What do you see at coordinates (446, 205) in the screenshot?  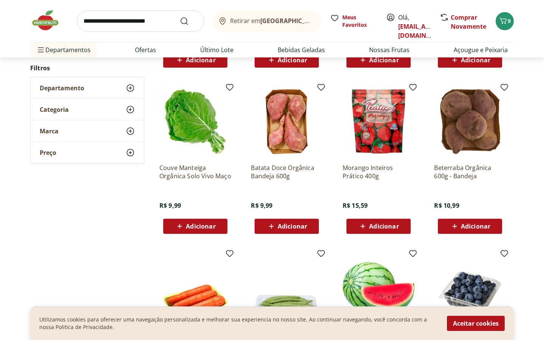 I see `span: R$ 10,99` at bounding box center [446, 205].